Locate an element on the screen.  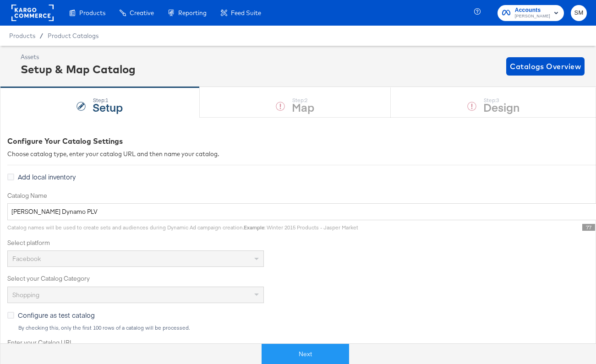
div: Step: 1 is located at coordinates (108, 100).